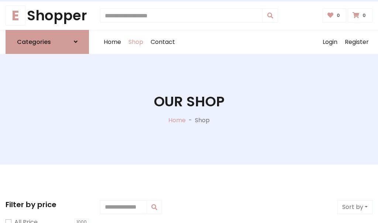 Image resolution: width=378 pixels, height=223 pixels. I want to click on h6: Categories, so click(34, 42).